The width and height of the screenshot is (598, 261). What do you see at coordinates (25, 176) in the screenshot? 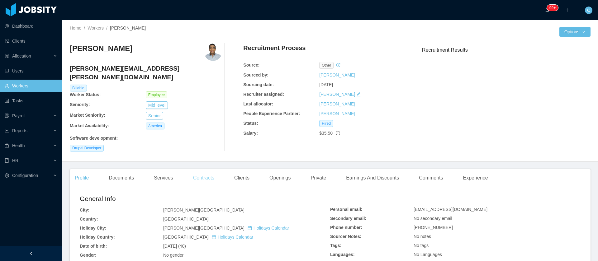
I see `span: Configuration` at bounding box center [25, 176].